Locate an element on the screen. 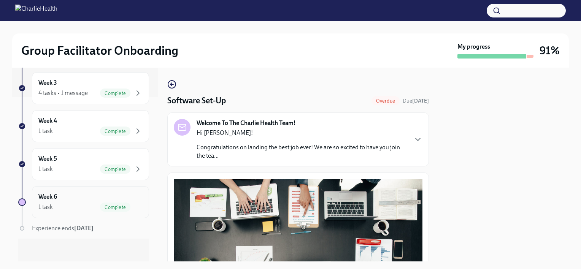  h2: Group Facilitator Onboarding is located at coordinates (100, 51).